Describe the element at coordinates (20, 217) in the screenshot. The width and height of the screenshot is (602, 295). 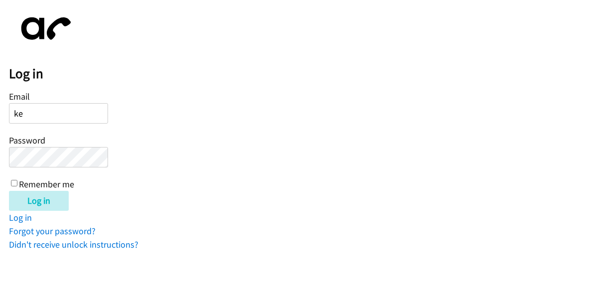
I see `a: Log in` at that location.